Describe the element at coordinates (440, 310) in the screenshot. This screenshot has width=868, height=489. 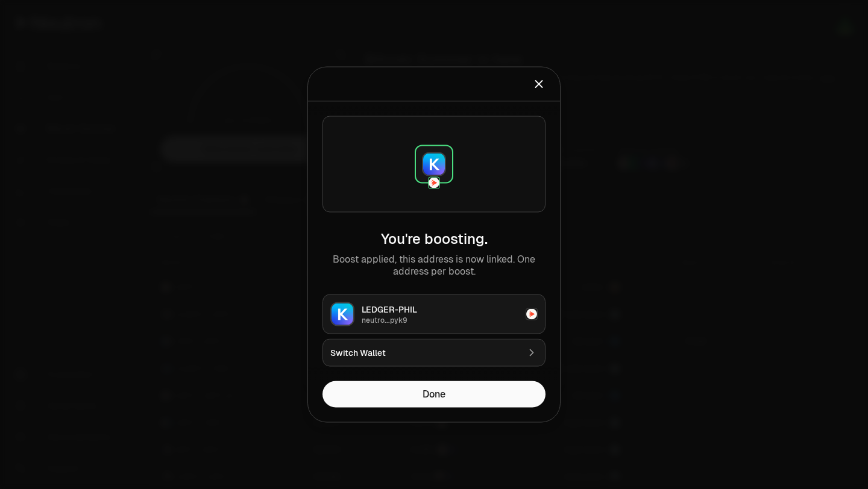
I see `div: LEDGER-PHIL` at that location.